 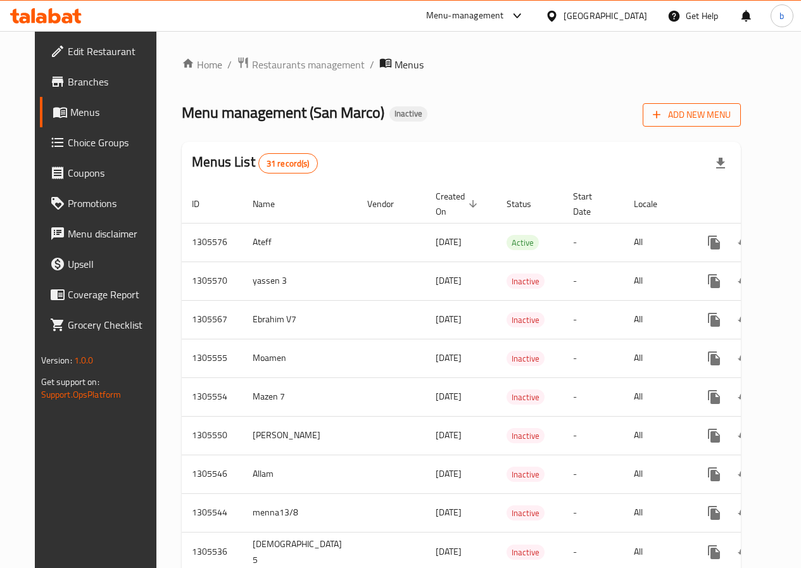 What do you see at coordinates (692, 115) in the screenshot?
I see `button: Add New Menu` at bounding box center [692, 115].